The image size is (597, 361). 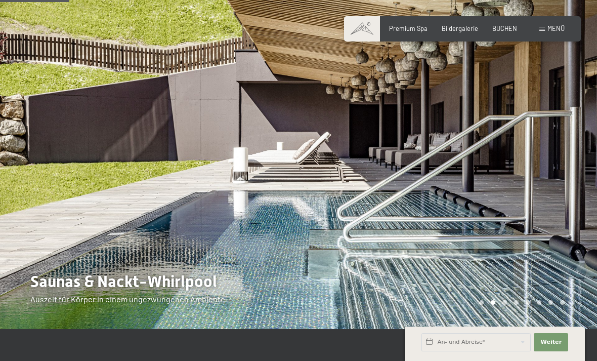 What do you see at coordinates (539, 302) in the screenshot?
I see `div: Carousel Page 6` at bounding box center [539, 302].